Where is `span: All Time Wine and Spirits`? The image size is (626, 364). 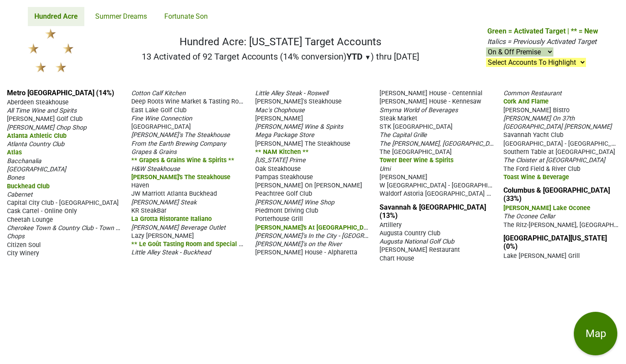
span: All Time Wine and Spirits is located at coordinates (42, 110).